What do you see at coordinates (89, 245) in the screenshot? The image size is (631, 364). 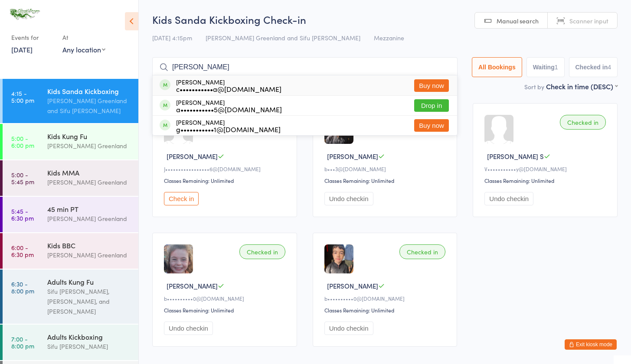 I see `div: Kids BBC` at bounding box center [89, 245].